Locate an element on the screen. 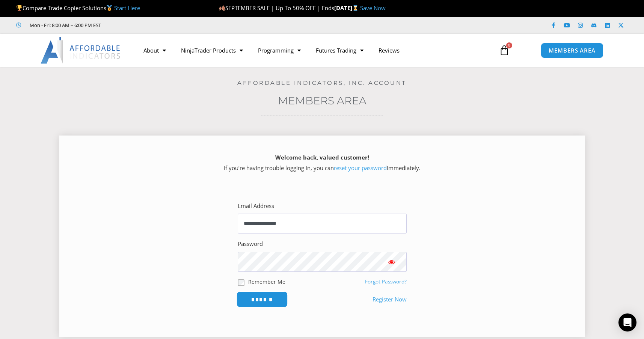 This screenshot has height=339, width=644. div: Open Intercom Messenger is located at coordinates (627, 322).